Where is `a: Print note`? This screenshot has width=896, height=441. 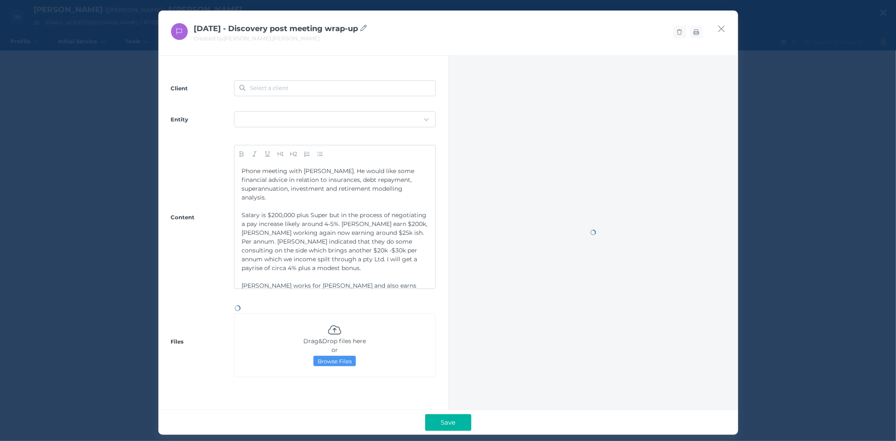
a: Print note is located at coordinates (696, 32).